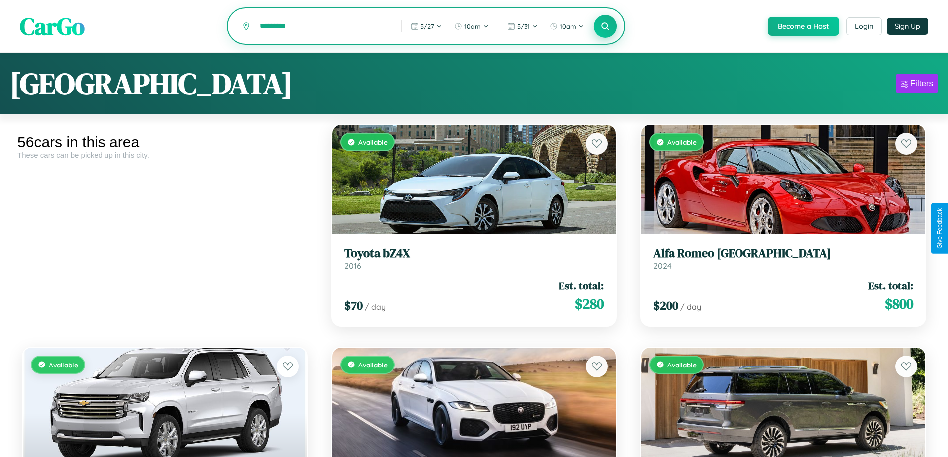 This screenshot has width=948, height=457. I want to click on span: 5 / 27, so click(428, 26).